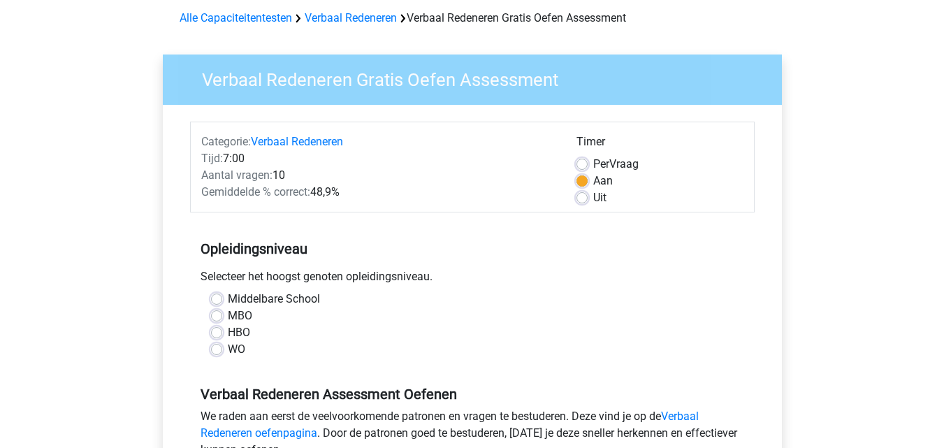 Image resolution: width=944 pixels, height=448 pixels. Describe the element at coordinates (235, 17) in the screenshot. I see `a: Alle Capaciteitentesten` at that location.